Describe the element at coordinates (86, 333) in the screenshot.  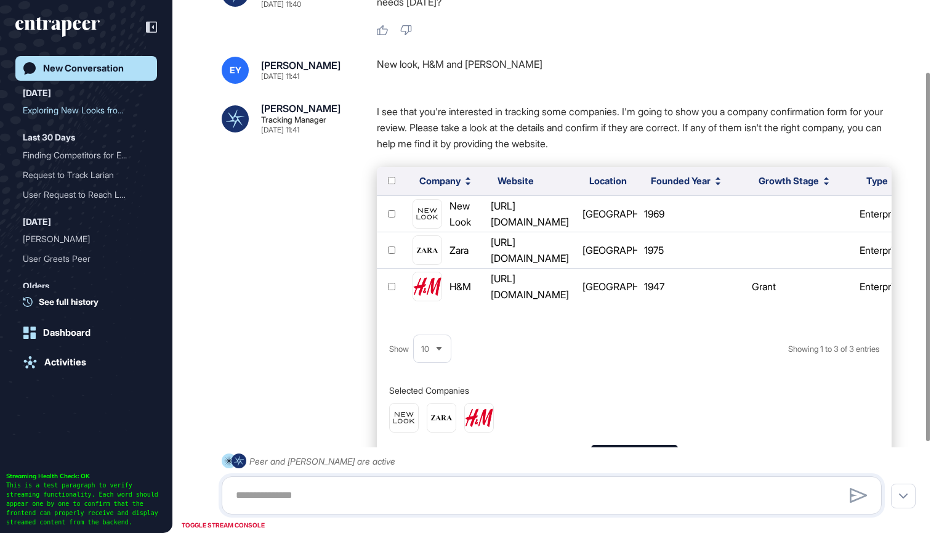
I see `a: Dashboard` at that location.